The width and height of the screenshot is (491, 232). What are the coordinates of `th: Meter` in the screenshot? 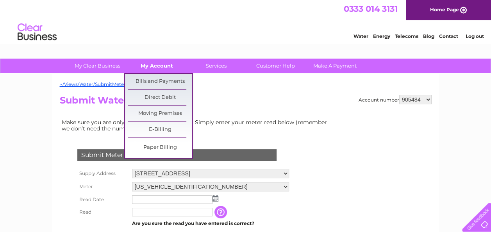 It's located at (103, 187).